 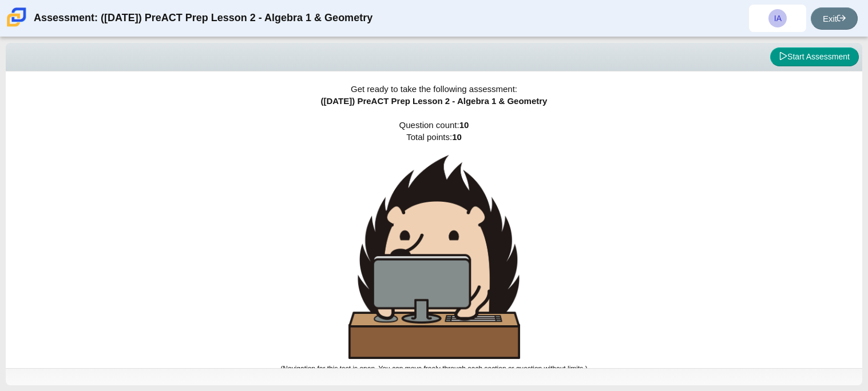 What do you see at coordinates (434, 247) in the screenshot?
I see `span: Question count: Total points:` at bounding box center [434, 247].